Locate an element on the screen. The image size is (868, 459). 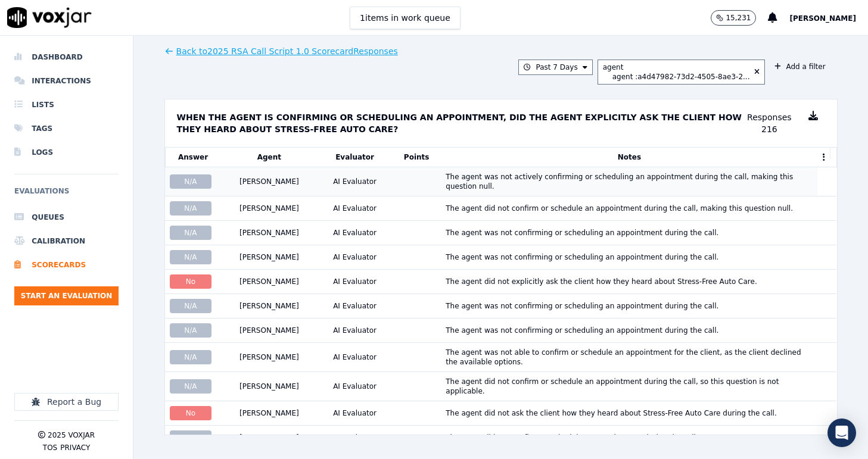
th: Evaluator is located at coordinates (355, 158).